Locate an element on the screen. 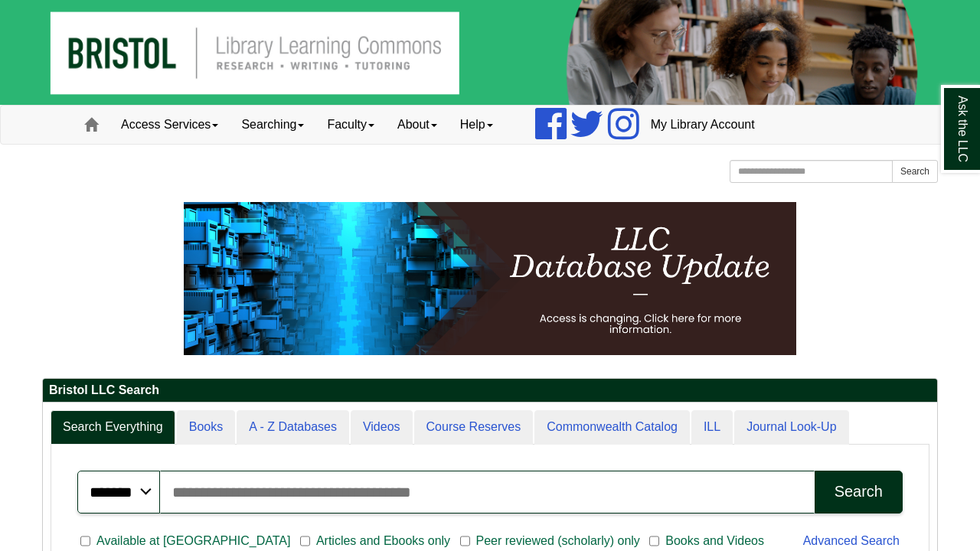 This screenshot has height=551, width=980. h2: Bristol LLC Search is located at coordinates (490, 391).